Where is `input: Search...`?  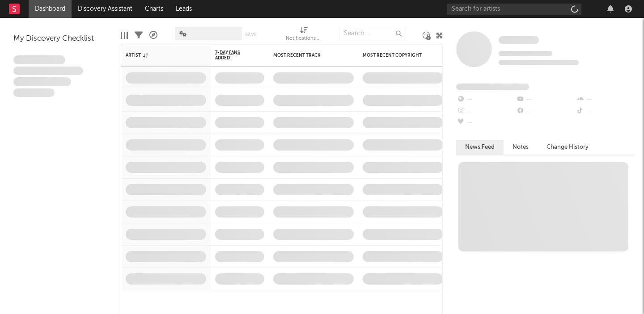 input: Search... is located at coordinates (372, 33).